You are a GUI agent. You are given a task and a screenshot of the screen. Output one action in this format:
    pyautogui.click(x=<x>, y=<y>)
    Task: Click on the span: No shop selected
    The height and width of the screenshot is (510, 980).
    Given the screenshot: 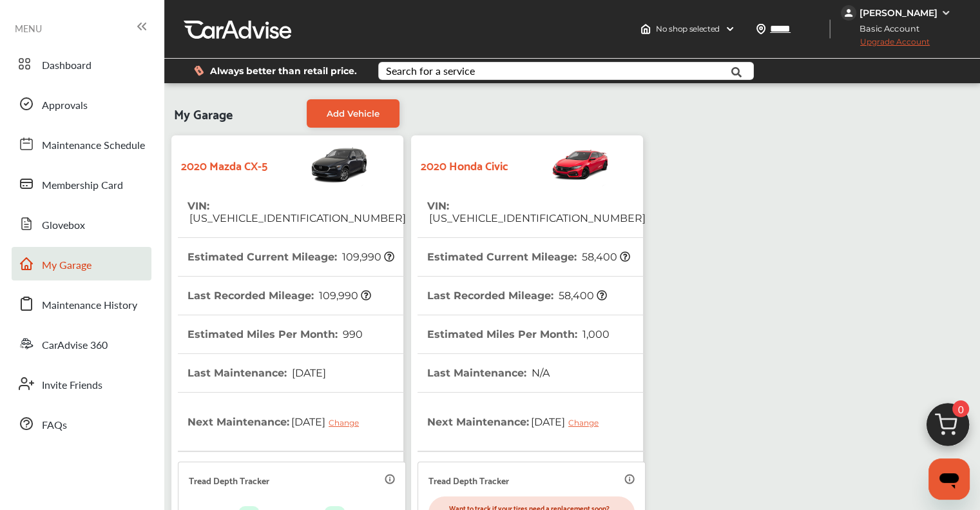 What is the action you would take?
    pyautogui.click(x=688, y=29)
    